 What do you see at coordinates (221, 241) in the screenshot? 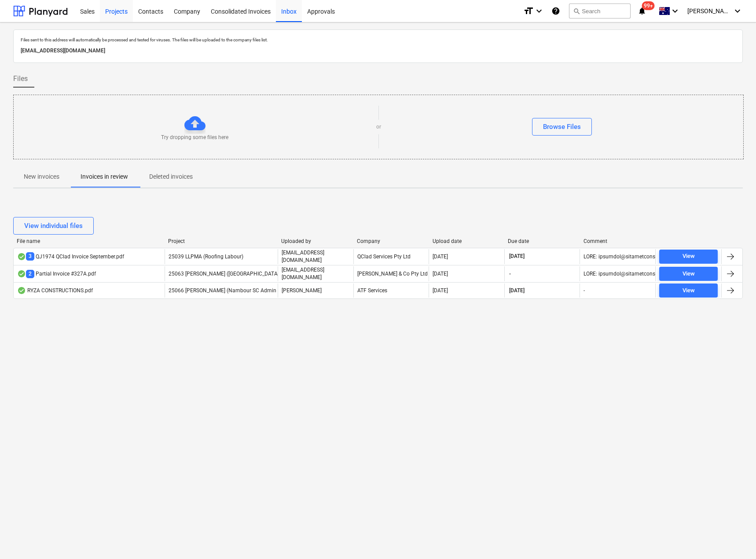
I see `div: Project` at bounding box center [221, 241].